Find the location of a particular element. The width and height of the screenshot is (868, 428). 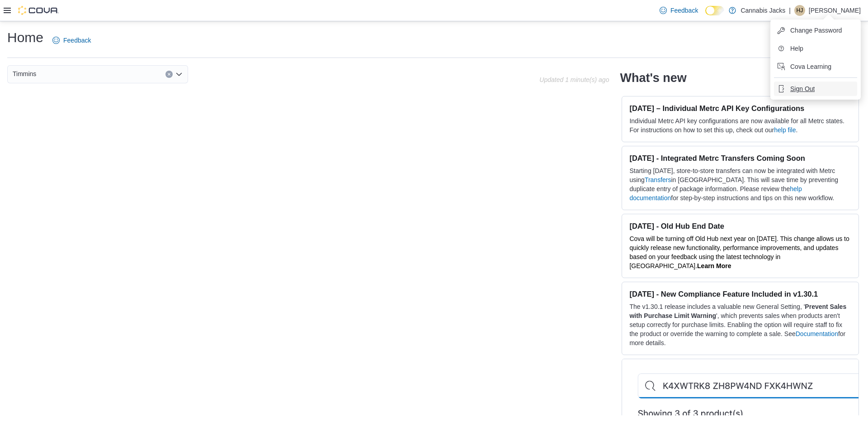

span: Dark Mode is located at coordinates (705, 15).